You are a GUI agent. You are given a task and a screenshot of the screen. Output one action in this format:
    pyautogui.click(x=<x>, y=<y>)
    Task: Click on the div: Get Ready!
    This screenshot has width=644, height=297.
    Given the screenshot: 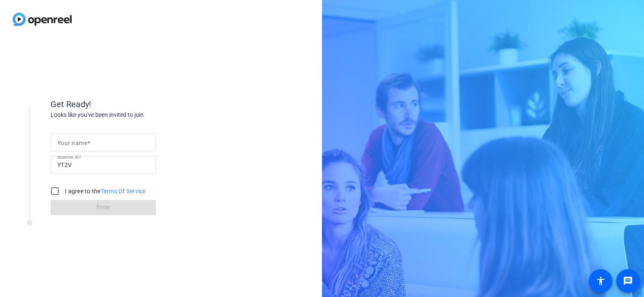 What is the action you would take?
    pyautogui.click(x=135, y=104)
    